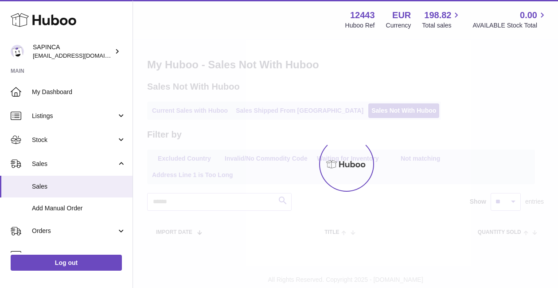  I want to click on span: 198.82, so click(437, 15).